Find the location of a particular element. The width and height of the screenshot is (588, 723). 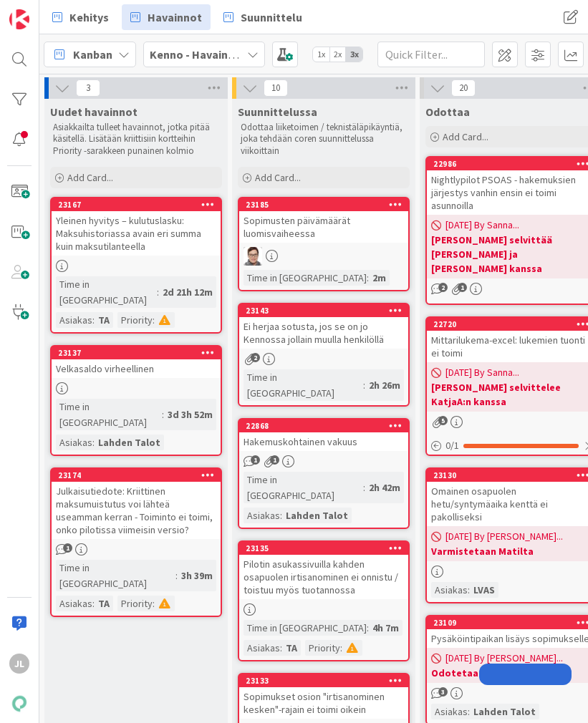

a: Kehitys is located at coordinates (80, 17).